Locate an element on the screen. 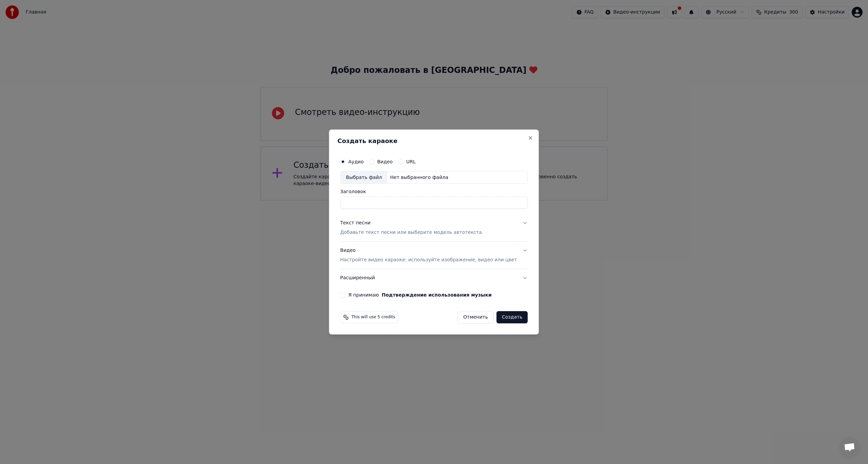 This screenshot has width=868, height=464. div: Нет выбранного файла is located at coordinates (419, 178).